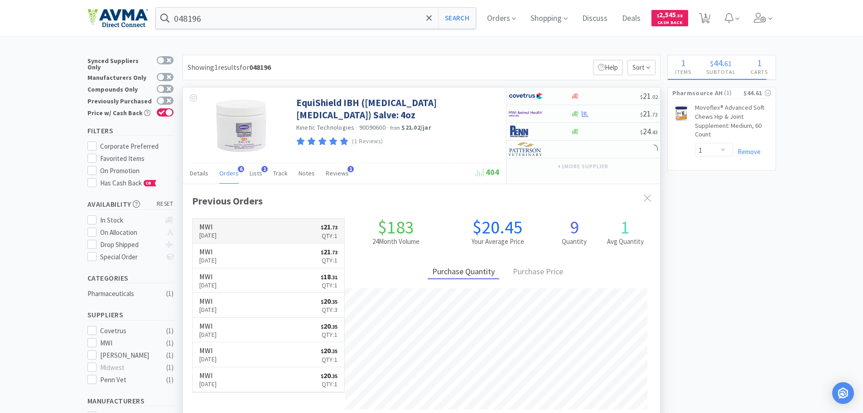  What do you see at coordinates (199, 173) in the screenshot?
I see `span: Details` at bounding box center [199, 173].